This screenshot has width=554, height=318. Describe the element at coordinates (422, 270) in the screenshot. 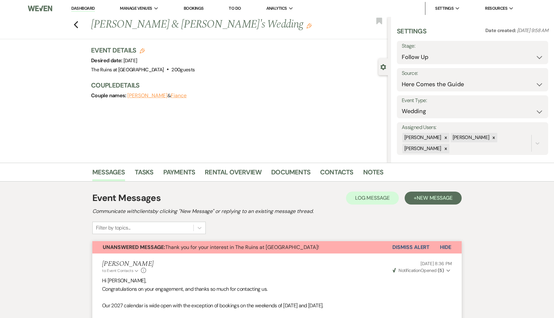

I see `button: NotificationOpened (5)` at that location.